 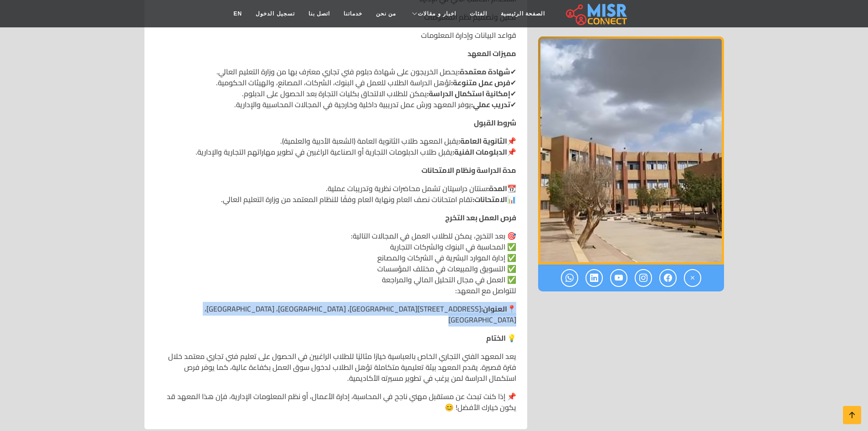 What do you see at coordinates (494, 309) in the screenshot?
I see `strong: العنوان:` at bounding box center [494, 309].